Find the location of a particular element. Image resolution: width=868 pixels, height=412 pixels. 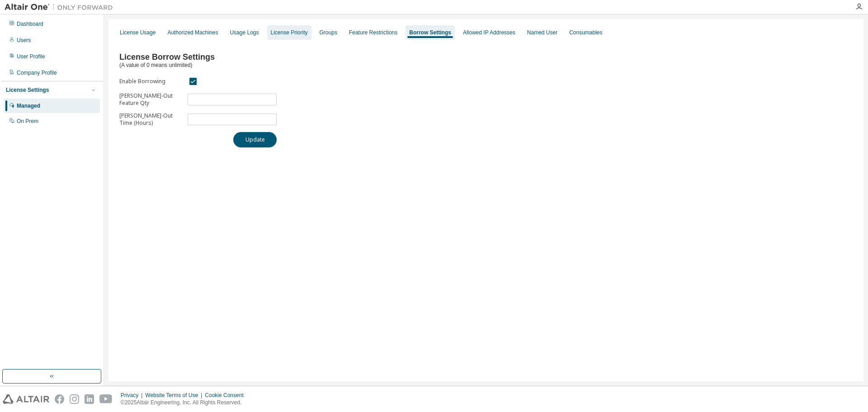

span: License Borrow Settings is located at coordinates (167, 57).